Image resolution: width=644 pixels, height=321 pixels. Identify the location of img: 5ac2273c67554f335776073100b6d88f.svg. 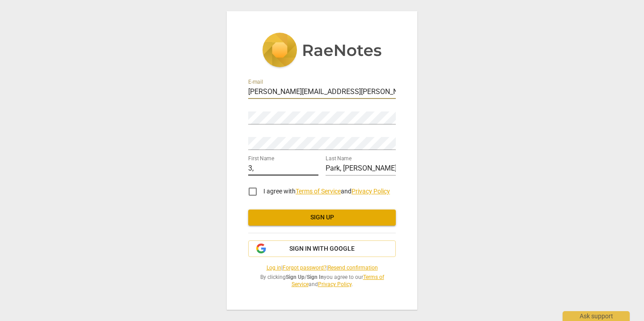
(322, 51).